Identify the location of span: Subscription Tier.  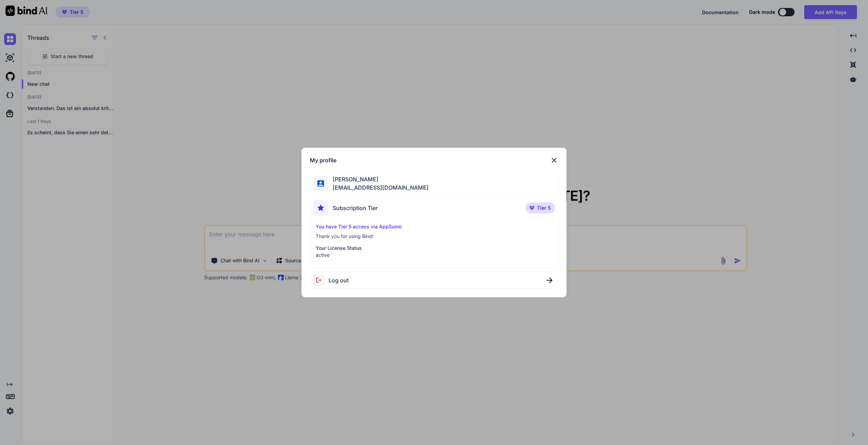
(355, 208).